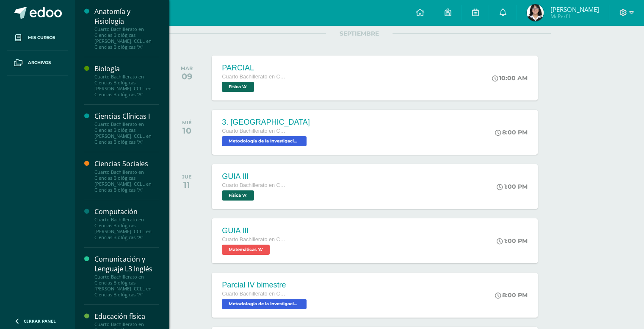  Describe the element at coordinates (38, 62) in the screenshot. I see `a: Archivos` at that location.